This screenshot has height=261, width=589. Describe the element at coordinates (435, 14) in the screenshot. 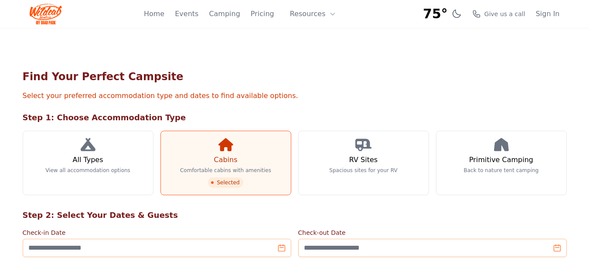

I see `span: 75°` at that location.